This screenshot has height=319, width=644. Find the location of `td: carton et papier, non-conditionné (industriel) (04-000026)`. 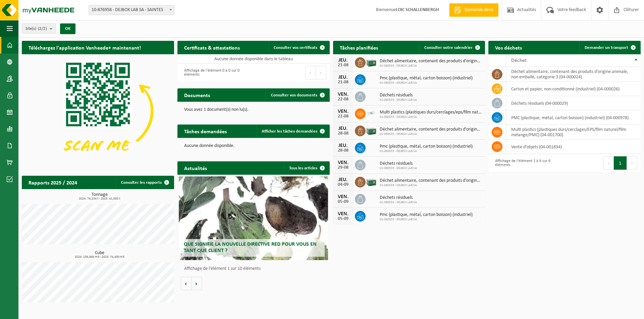

td: carton et papier, non-conditionné (industriel) (04-000026) is located at coordinates (573, 89).